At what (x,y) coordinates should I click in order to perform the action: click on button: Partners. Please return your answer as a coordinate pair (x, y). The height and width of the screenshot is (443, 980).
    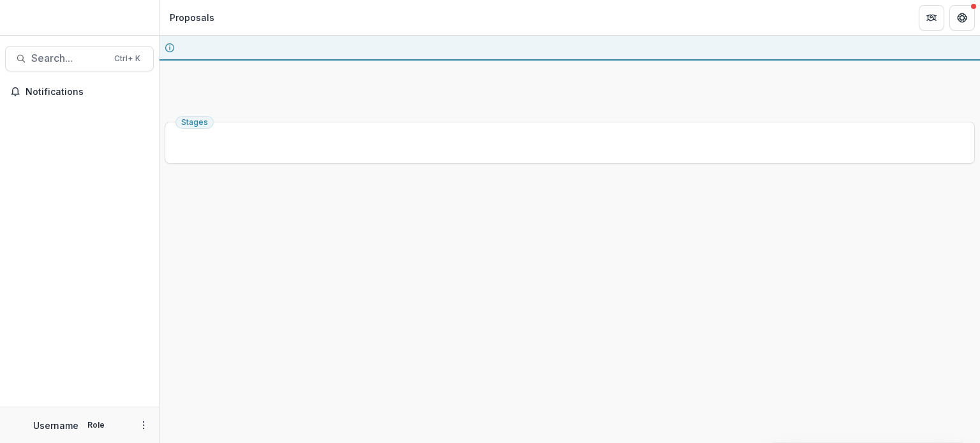
    Looking at the image, I should click on (932, 18).